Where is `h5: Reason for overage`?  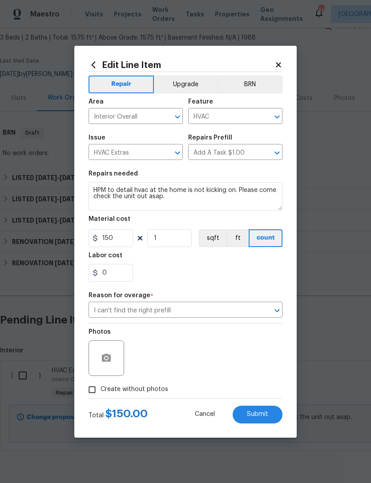 h5: Reason for overage is located at coordinates (119, 296).